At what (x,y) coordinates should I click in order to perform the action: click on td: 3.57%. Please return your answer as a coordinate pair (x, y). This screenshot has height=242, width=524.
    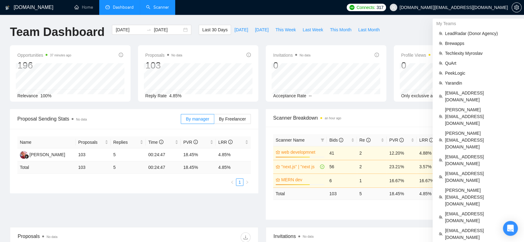
    Looking at the image, I should click on (432, 167).